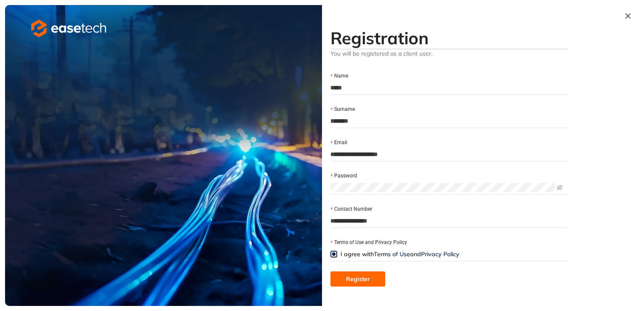 The height and width of the screenshot is (311, 644). Describe the element at coordinates (358, 279) in the screenshot. I see `span: Register` at that location.